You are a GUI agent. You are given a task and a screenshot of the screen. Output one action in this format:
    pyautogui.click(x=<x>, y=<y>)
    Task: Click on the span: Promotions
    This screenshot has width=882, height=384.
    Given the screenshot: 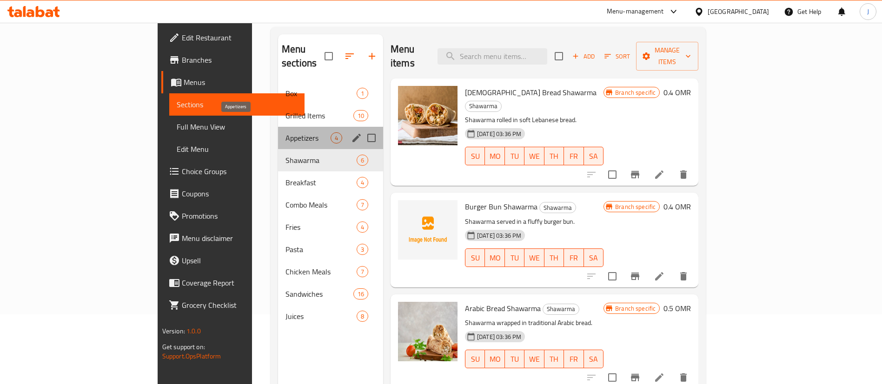 What is the action you would take?
    pyautogui.click(x=239, y=216)
    